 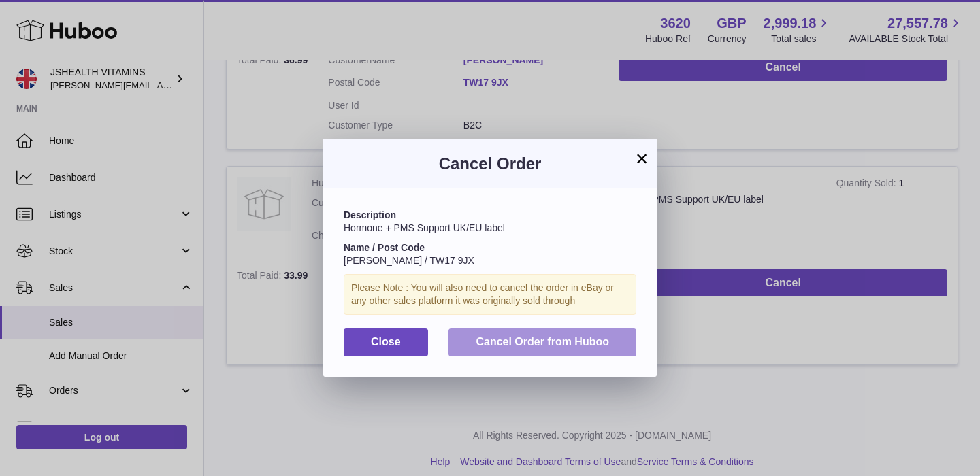 I want to click on span: Cancel Order from Huboo, so click(x=542, y=341).